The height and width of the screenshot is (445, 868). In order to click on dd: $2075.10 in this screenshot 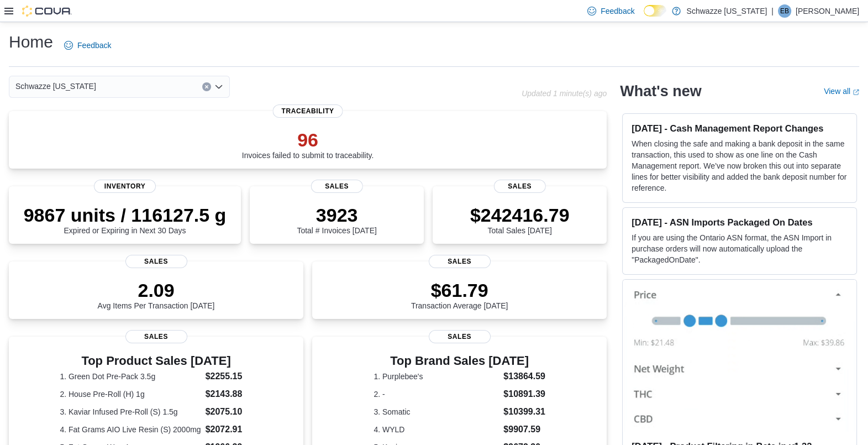, I will do `click(229, 412)`.